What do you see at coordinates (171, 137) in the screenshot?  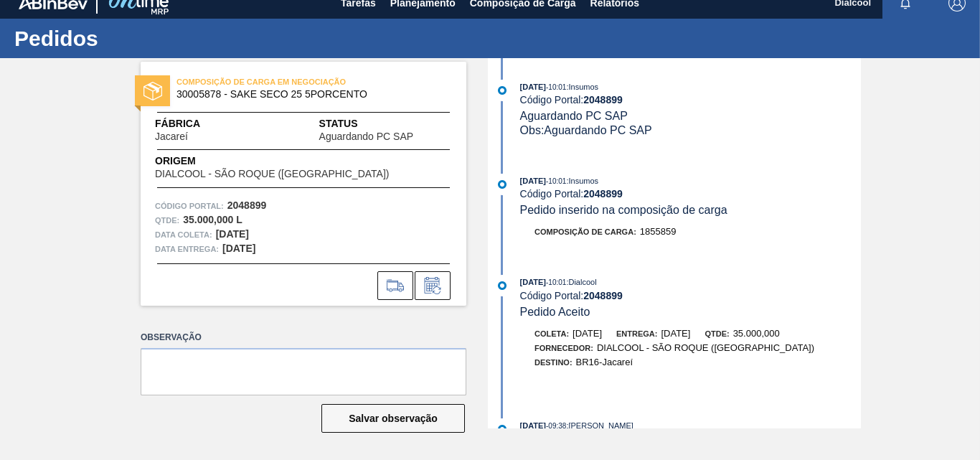 I see `span: Jacareí` at bounding box center [171, 137].